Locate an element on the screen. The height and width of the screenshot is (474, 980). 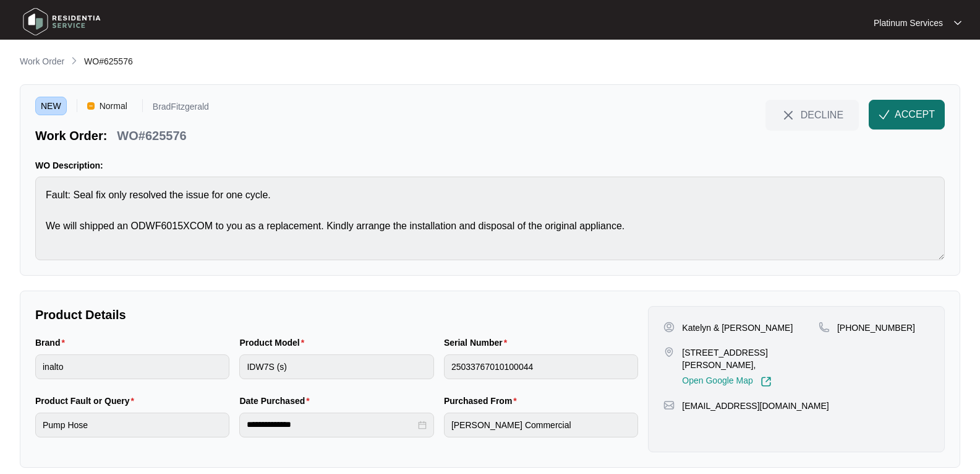
label: Product Model is located at coordinates (274, 342).